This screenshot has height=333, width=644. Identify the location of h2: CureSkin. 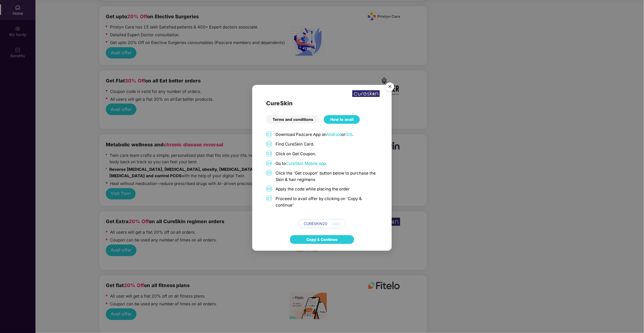
(322, 103).